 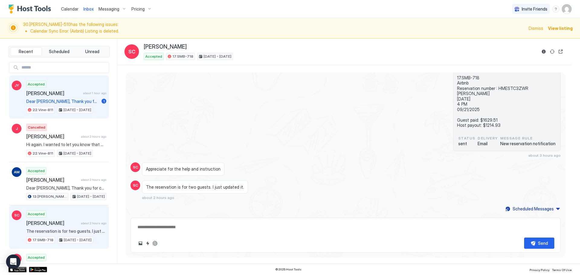 I want to click on span: JY, so click(x=17, y=85).